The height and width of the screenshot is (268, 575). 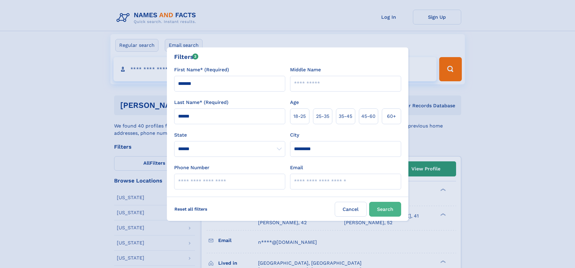 I want to click on label: State, so click(x=230, y=135).